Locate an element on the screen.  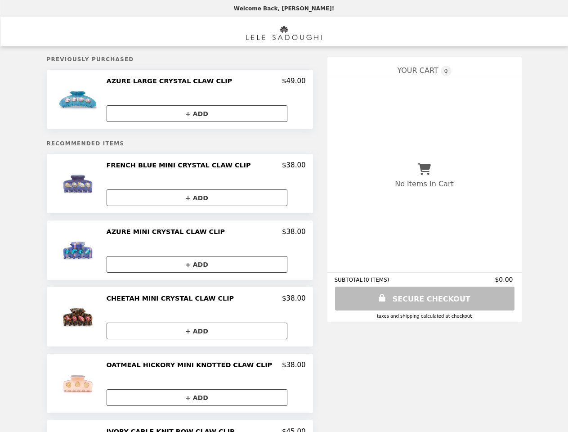
p: $49.00 is located at coordinates (294, 81).